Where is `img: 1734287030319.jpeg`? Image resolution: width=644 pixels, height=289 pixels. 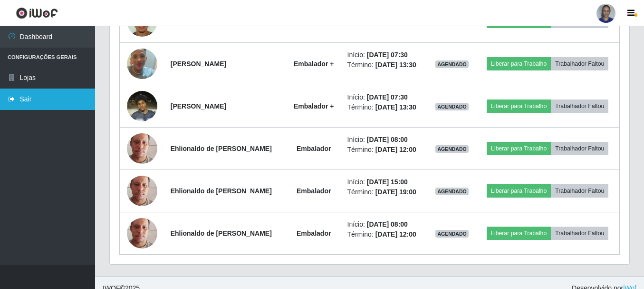 img: 1734287030319.jpeg is located at coordinates (142, 64).